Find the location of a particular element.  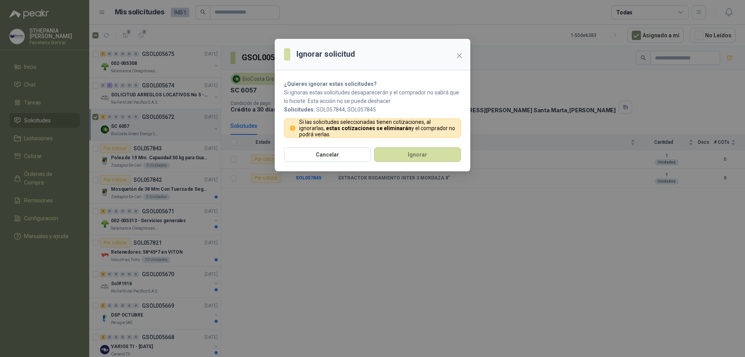

p: Si las solicitudes seleccionadas tienen cotizaciones, al ignorarlas, y el comprador no podrá verlas. is located at coordinates (378, 128).